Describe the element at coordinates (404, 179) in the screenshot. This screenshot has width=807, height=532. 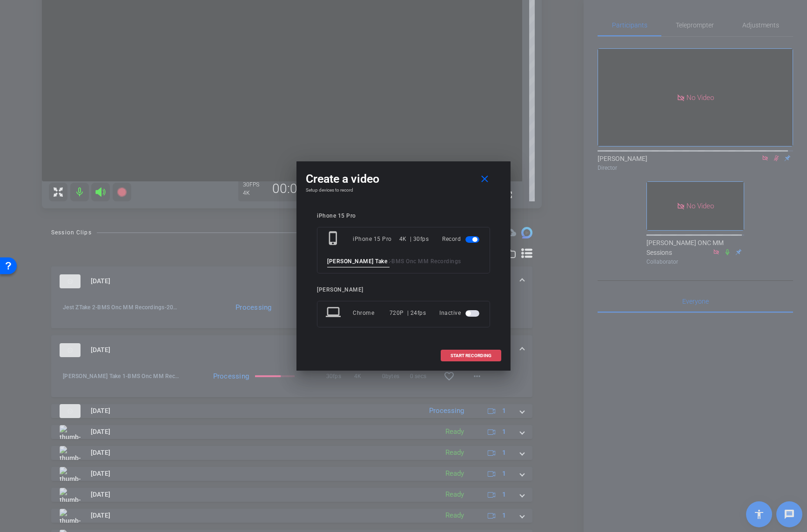
I see `div: Create a video` at that location.